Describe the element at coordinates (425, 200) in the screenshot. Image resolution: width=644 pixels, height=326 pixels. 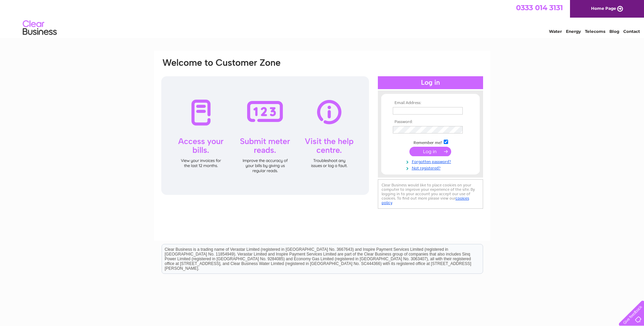
I see `a: cookies policy` at that location.